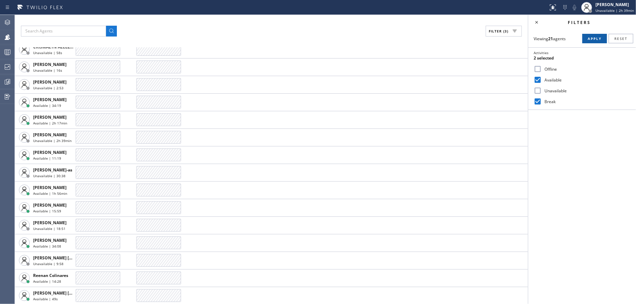 The image size is (636, 304). I want to click on label: Unavailable, so click(586, 90).